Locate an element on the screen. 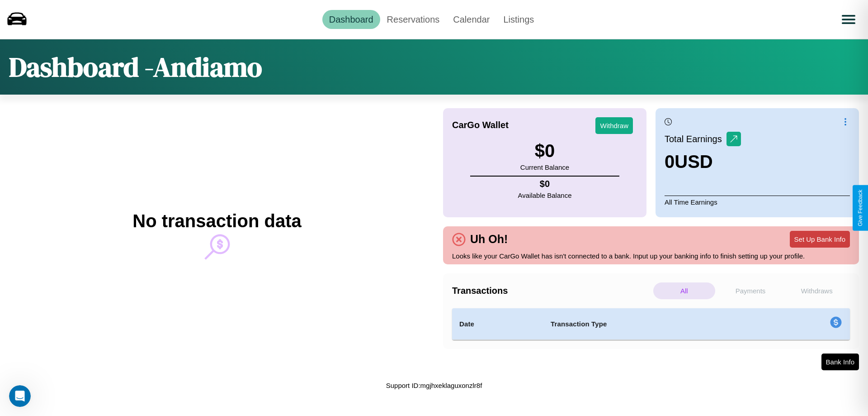 Image resolution: width=868 pixels, height=416 pixels. p: Current Balance is located at coordinates (545, 167).